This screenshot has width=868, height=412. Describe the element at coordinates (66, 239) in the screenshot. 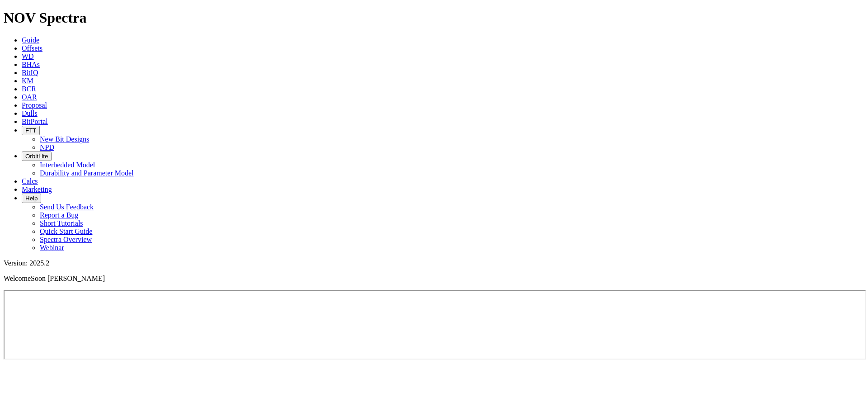

I see `a: Spectra Overview` at that location.